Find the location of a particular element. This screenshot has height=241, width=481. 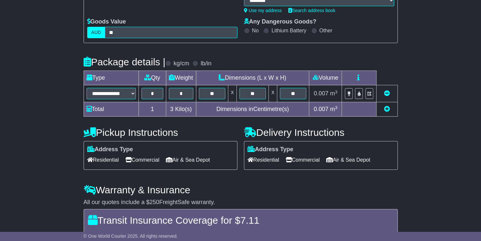

td: Weight is located at coordinates (181, 78).